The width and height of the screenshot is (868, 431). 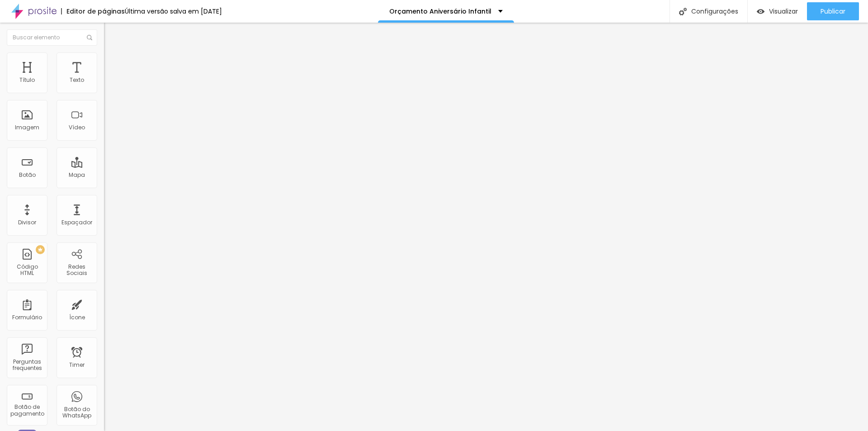 What do you see at coordinates (52, 38) in the screenshot?
I see `input: Buscar elemento` at bounding box center [52, 38].